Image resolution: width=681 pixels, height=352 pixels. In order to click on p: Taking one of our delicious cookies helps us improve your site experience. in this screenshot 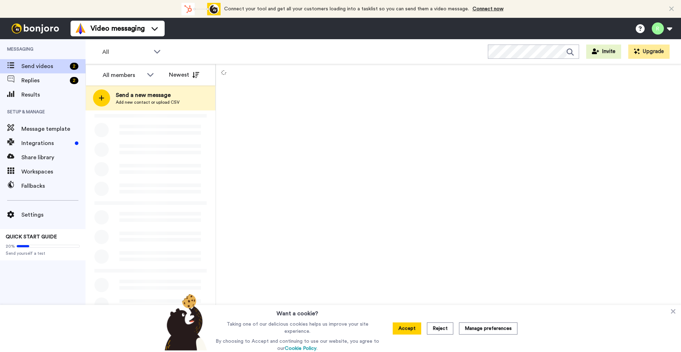, I will do `click(297, 328)`.